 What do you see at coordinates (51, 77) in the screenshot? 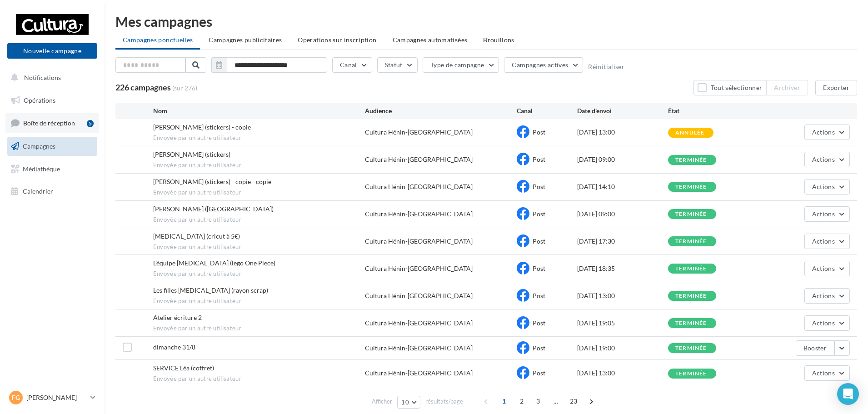
I see `button: Notifications` at bounding box center [51, 77].